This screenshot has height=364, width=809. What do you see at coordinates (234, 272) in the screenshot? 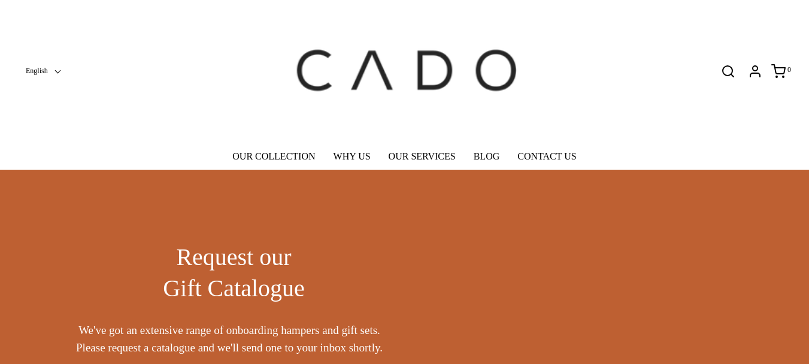
I see `span: Request our Gift Catalogue` at bounding box center [234, 272].